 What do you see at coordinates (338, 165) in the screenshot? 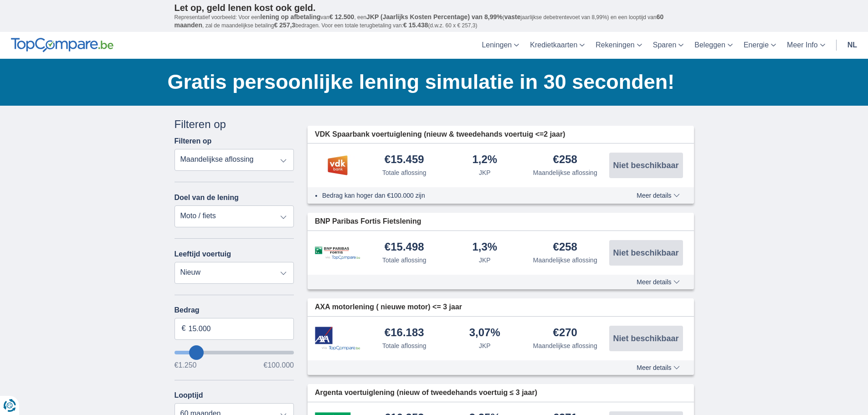
I see `img: product.pl.alt VDK bank` at bounding box center [338, 165].